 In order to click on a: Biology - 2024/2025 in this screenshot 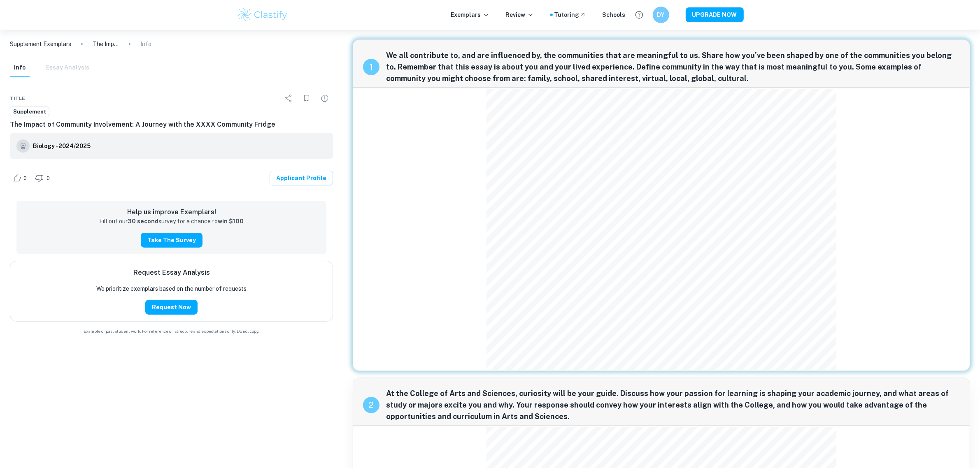, I will do `click(62, 146)`.